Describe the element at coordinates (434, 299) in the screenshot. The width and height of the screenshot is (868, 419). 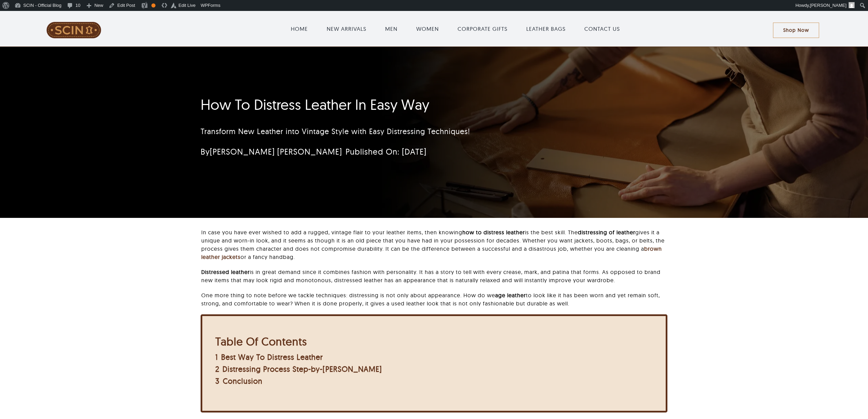
I see `p: One more thing to note before we tackle techniques: distressing is not only about appearance. How...` at that location.